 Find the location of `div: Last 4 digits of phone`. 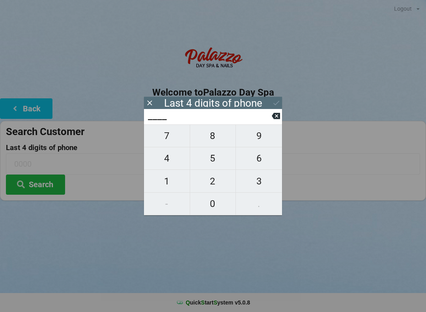

div: Last 4 digits of phone is located at coordinates (213, 103).